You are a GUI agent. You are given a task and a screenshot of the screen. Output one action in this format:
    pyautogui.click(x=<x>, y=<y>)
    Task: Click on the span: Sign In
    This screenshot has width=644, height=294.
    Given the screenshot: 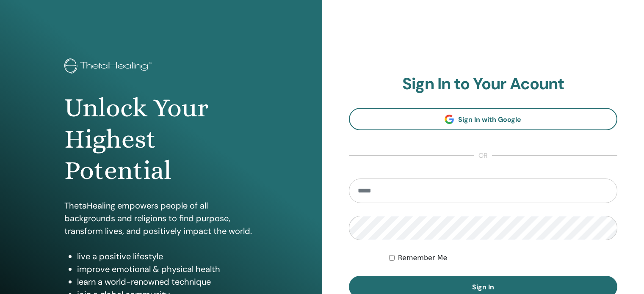 What is the action you would take?
    pyautogui.click(x=483, y=287)
    